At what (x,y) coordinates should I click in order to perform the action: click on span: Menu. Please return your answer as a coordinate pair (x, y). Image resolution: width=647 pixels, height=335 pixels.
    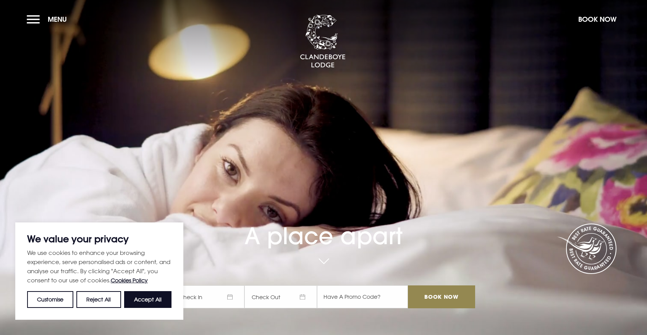
    Looking at the image, I should click on (57, 19).